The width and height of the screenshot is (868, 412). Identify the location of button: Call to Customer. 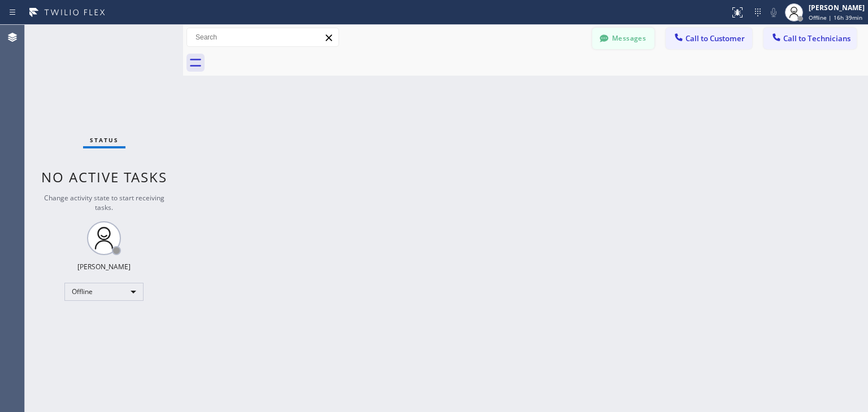
(708, 38).